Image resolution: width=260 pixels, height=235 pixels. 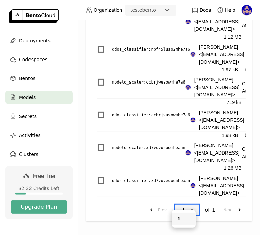 I want to click on div: 1.98 kB, so click(x=230, y=135).